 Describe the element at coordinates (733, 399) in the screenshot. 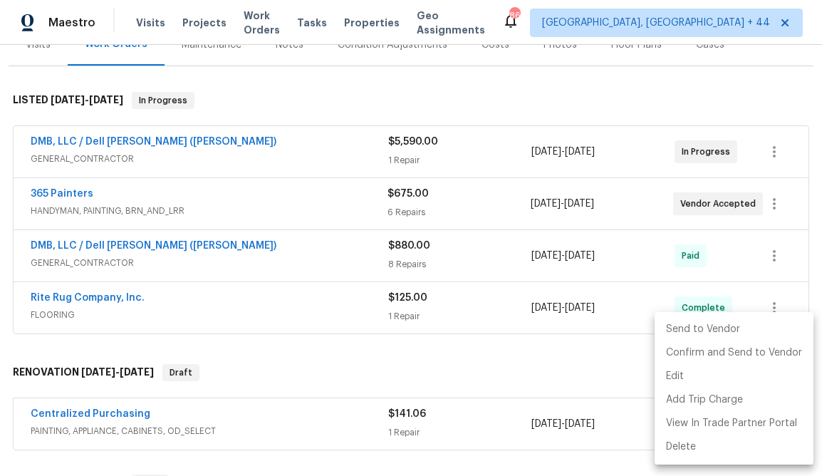

I see `li: Add Trip Charge` at that location.